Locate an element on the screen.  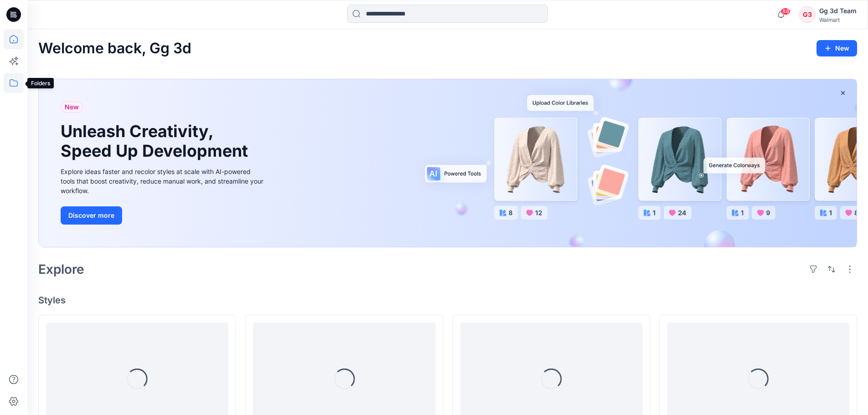
div: Explore ideas faster and recolor styles at scale with AI-powered tools that boost creativity, red... is located at coordinates (163, 181).